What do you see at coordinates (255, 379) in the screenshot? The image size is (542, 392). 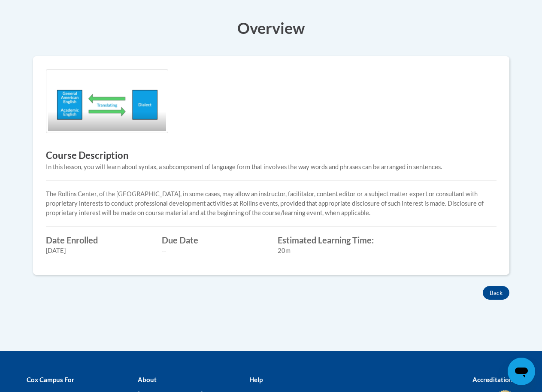 I see `b: Help` at bounding box center [255, 379].